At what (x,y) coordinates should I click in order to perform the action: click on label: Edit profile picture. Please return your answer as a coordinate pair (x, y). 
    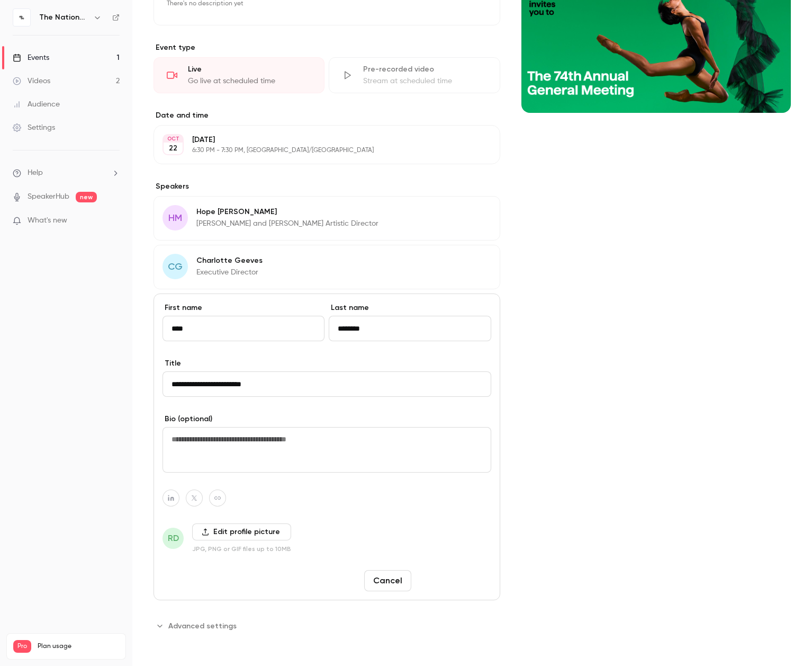
    Looking at the image, I should click on (241, 532).